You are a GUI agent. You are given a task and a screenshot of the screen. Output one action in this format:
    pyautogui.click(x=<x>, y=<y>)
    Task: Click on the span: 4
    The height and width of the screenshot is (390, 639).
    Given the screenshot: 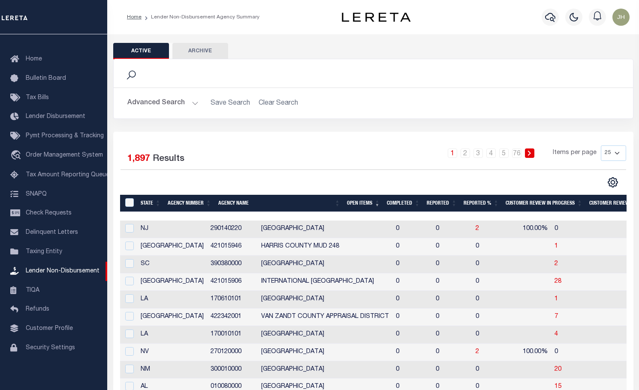 What is the action you would take?
    pyautogui.click(x=556, y=334)
    